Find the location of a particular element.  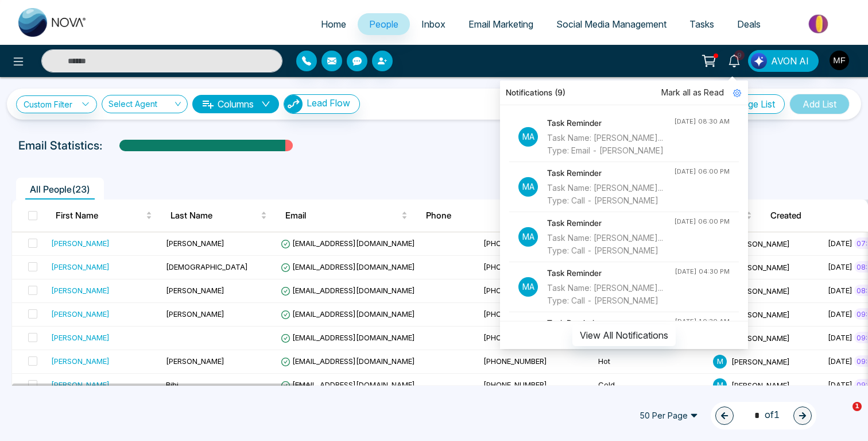

span: People is located at coordinates (384, 25).